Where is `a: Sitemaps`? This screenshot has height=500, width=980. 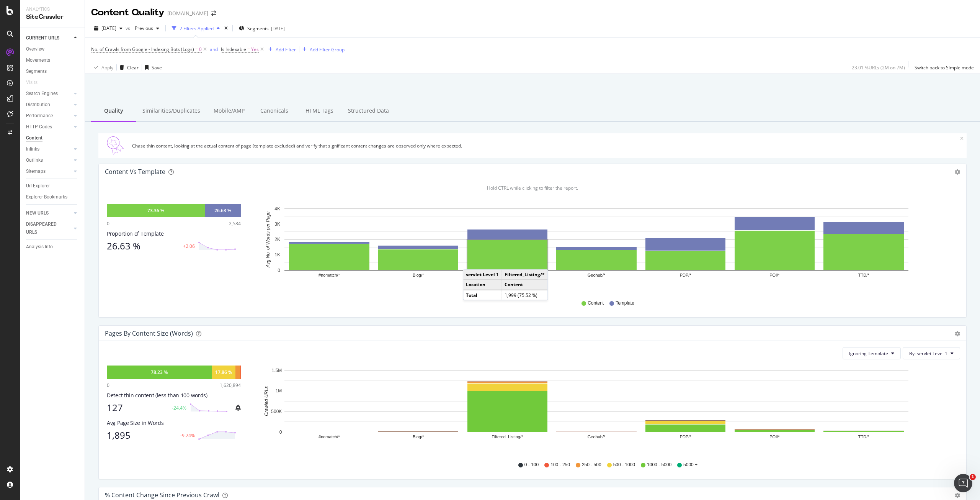 a: Sitemaps is located at coordinates (48, 171).